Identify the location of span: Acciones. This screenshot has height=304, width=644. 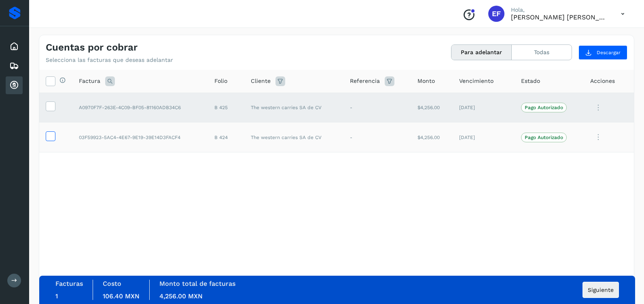
(602, 81).